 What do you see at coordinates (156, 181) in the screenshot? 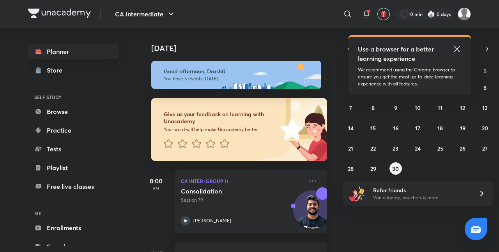
I see `h5: 8:00` at bounding box center [156, 181].